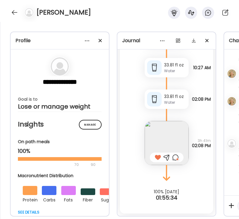 The width and height of the screenshot is (239, 219). I want to click on div: sugar, so click(107, 199).